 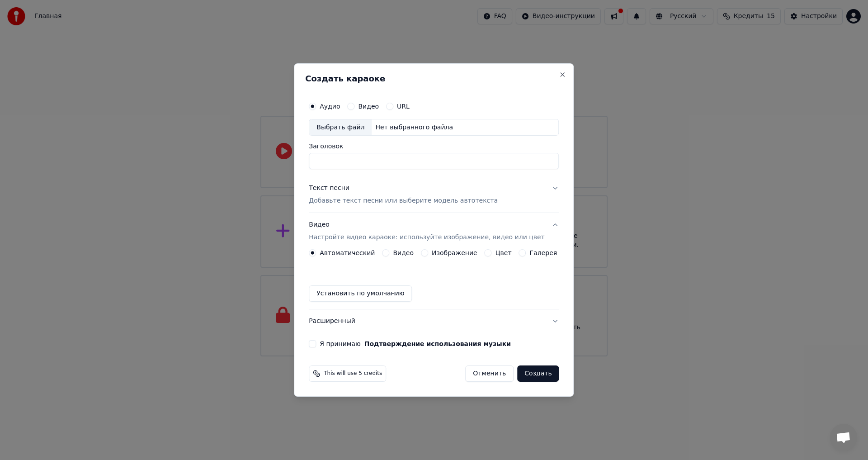 I want to click on div: Выбрать файл, so click(x=341, y=127).